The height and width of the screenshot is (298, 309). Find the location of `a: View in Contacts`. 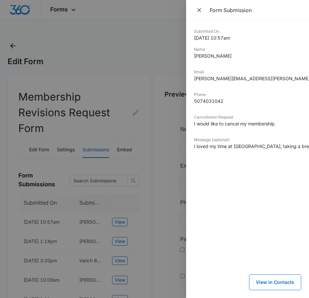

a: View in Contacts is located at coordinates (275, 282).